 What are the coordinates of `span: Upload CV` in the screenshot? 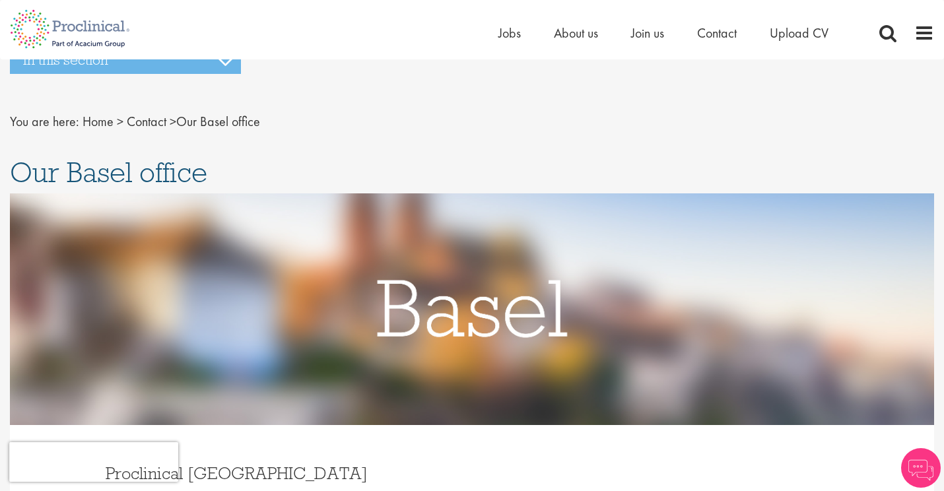 It's located at (799, 33).